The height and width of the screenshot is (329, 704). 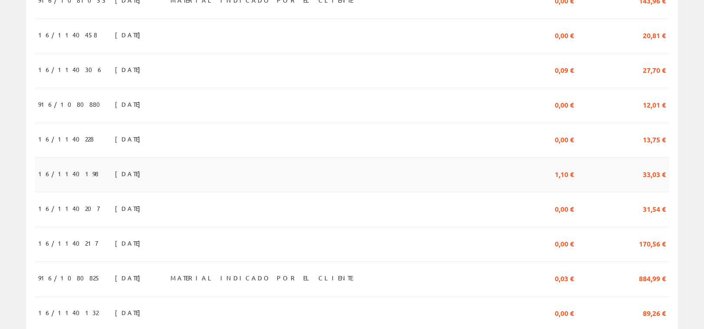 What do you see at coordinates (654, 173) in the screenshot?
I see `span: 33,03 €` at bounding box center [654, 173].